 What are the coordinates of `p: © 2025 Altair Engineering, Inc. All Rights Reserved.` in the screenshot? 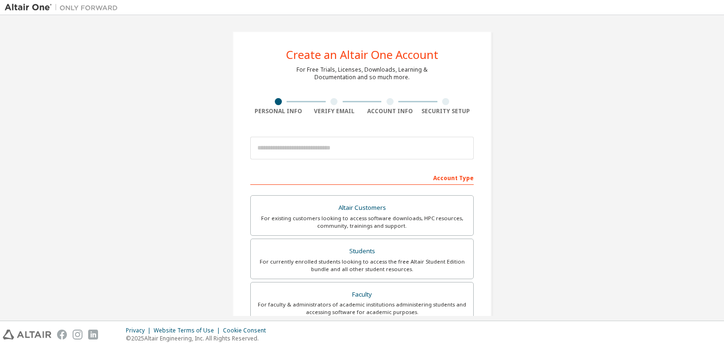 It's located at (199, 338).